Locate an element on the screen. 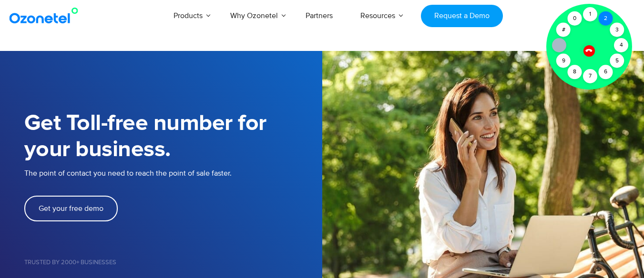 This screenshot has height=278, width=644. div: 3 is located at coordinates (618, 30).